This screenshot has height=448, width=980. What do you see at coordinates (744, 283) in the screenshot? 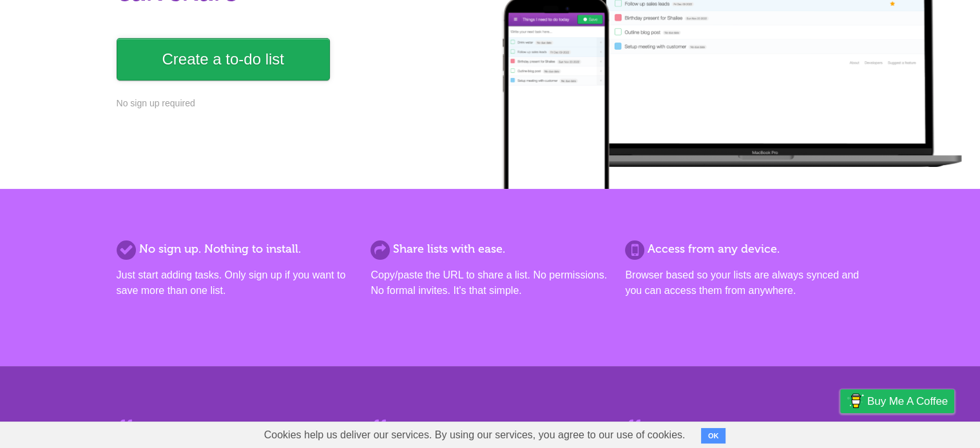
I see `p: Browser based so your lists are always synced and you can access them from anywhere.` at bounding box center [744, 283].